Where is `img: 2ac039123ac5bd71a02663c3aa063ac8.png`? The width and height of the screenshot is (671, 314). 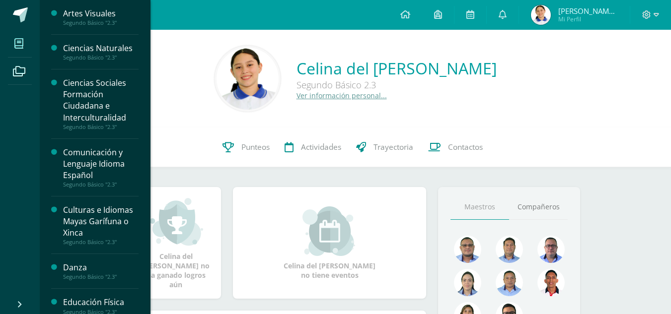 img: 2ac039123ac5bd71a02663c3aa063ac8.png is located at coordinates (509, 249).